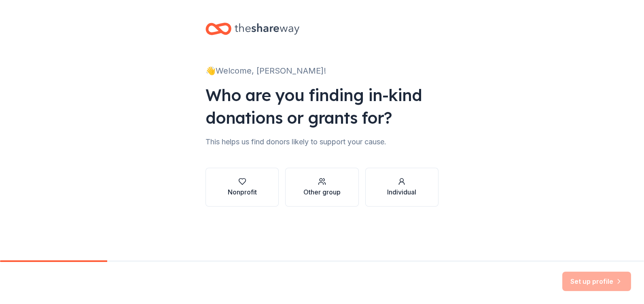 The width and height of the screenshot is (644, 304). What do you see at coordinates (402, 192) in the screenshot?
I see `div: Individual` at bounding box center [402, 192].